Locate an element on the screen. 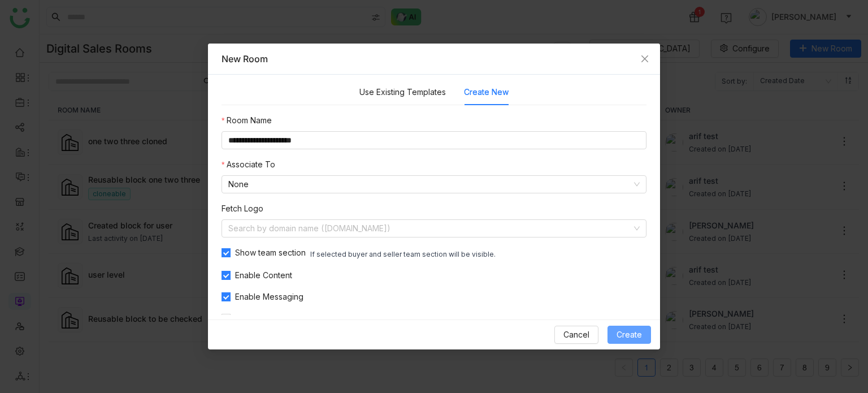 Image resolution: width=868 pixels, height=393 pixels. button: Create New is located at coordinates (486, 92).